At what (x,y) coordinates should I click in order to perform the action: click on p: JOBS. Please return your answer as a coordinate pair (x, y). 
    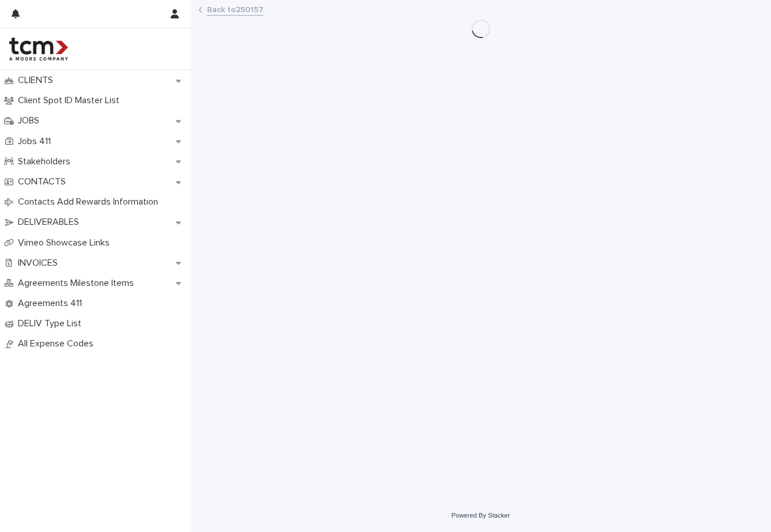
    Looking at the image, I should click on (30, 120).